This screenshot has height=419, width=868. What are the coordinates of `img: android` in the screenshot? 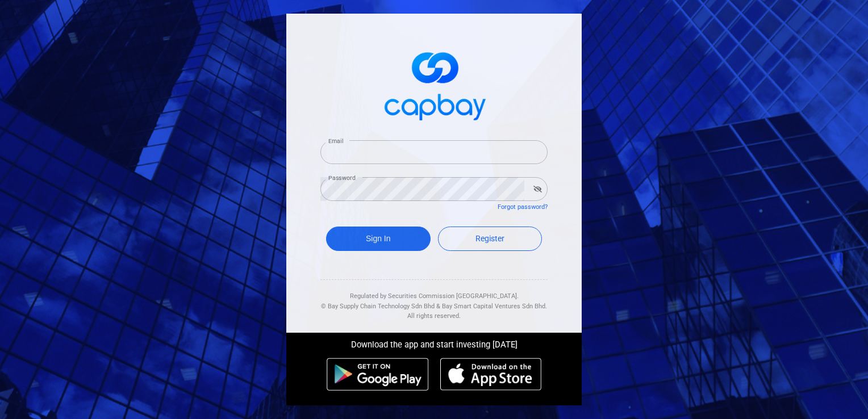 It's located at (378, 374).